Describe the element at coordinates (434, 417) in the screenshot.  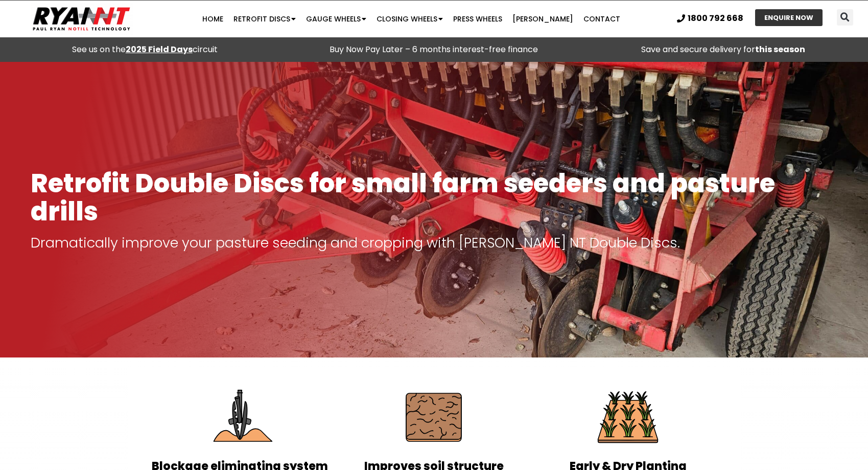
I see `img: Protect soil structure` at that location.